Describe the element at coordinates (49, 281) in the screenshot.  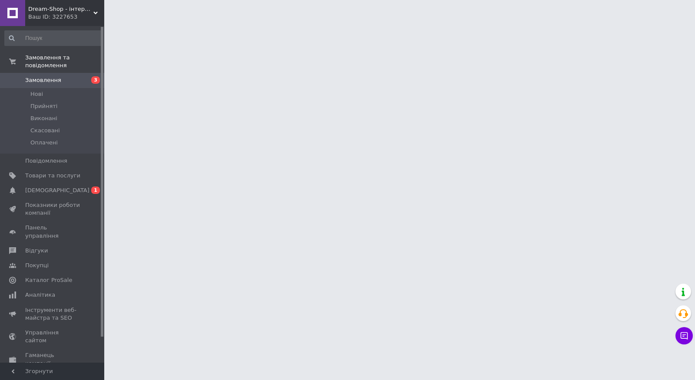
I see `span: Каталог ProSale` at that location.